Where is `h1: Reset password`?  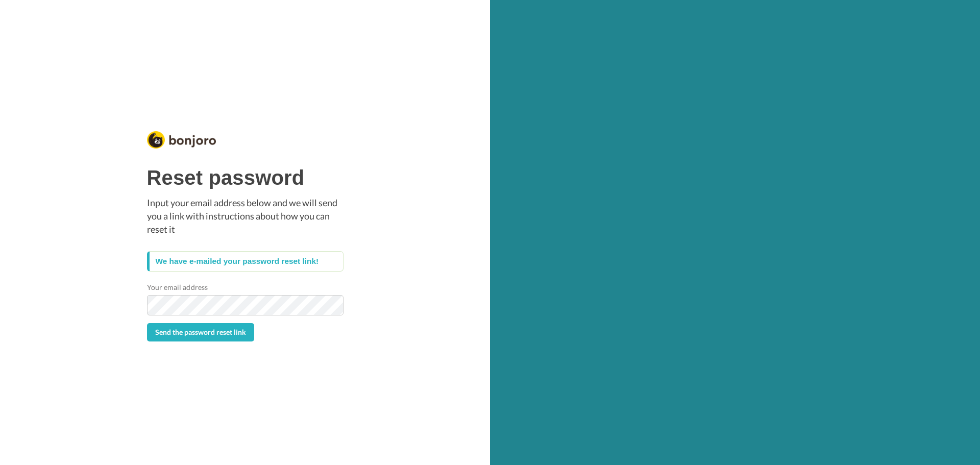 h1: Reset password is located at coordinates (245, 177).